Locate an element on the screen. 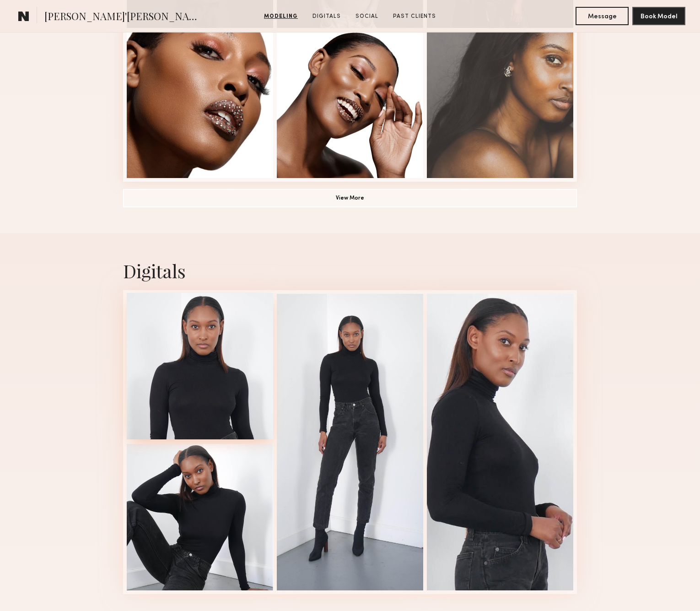 Image resolution: width=700 pixels, height=611 pixels. button: Book Model is located at coordinates (659, 16).